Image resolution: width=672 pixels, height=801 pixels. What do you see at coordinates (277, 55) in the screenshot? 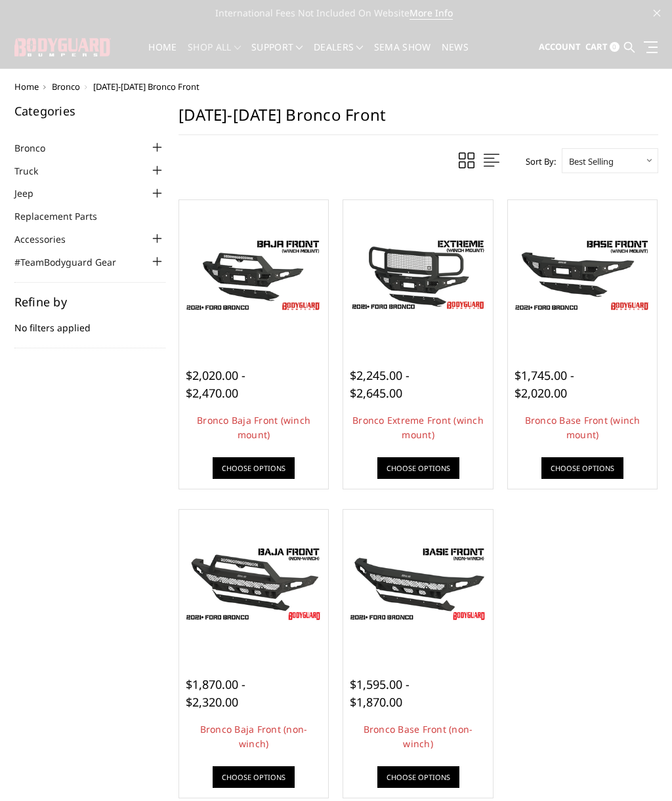
I see `a: Support` at bounding box center [277, 55].